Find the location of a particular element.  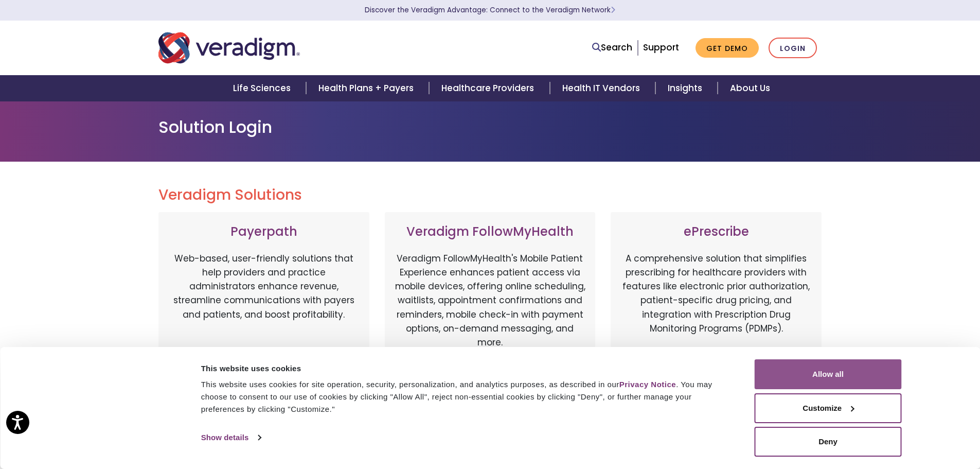

h3: Veradigm FollowMyHealth is located at coordinates (490, 231).